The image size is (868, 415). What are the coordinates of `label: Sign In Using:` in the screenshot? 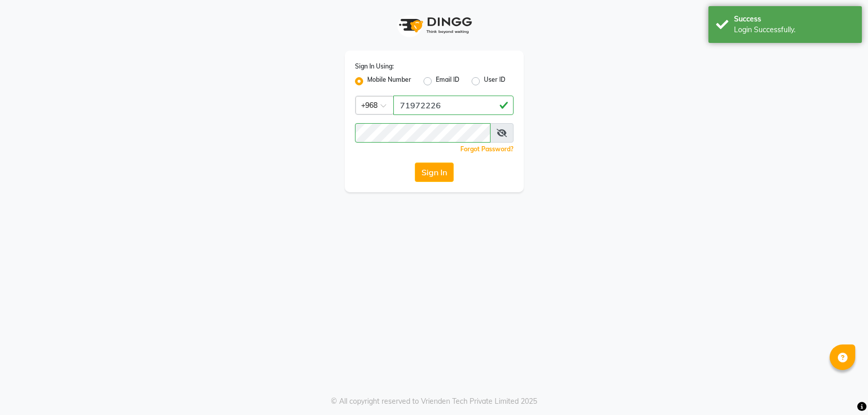 It's located at (374, 67).